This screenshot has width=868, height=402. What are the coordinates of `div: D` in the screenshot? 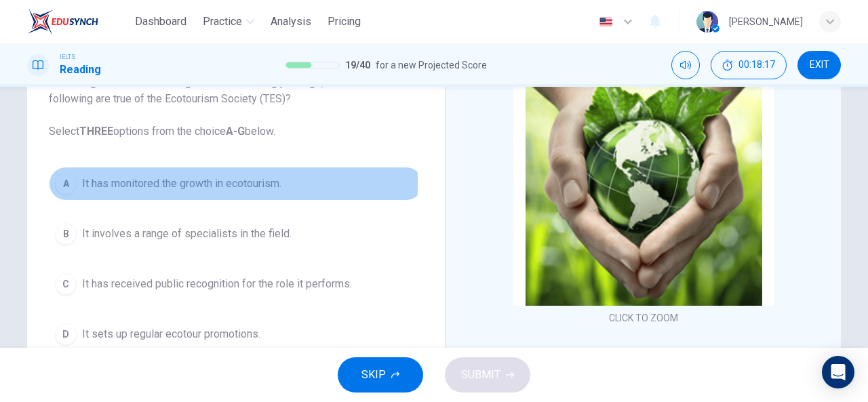 It's located at (66, 334).